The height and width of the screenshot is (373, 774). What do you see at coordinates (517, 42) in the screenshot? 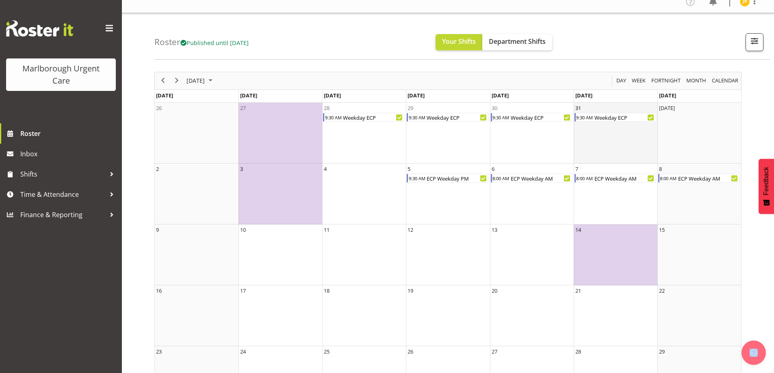
I see `button: Department Shifts` at bounding box center [517, 42].